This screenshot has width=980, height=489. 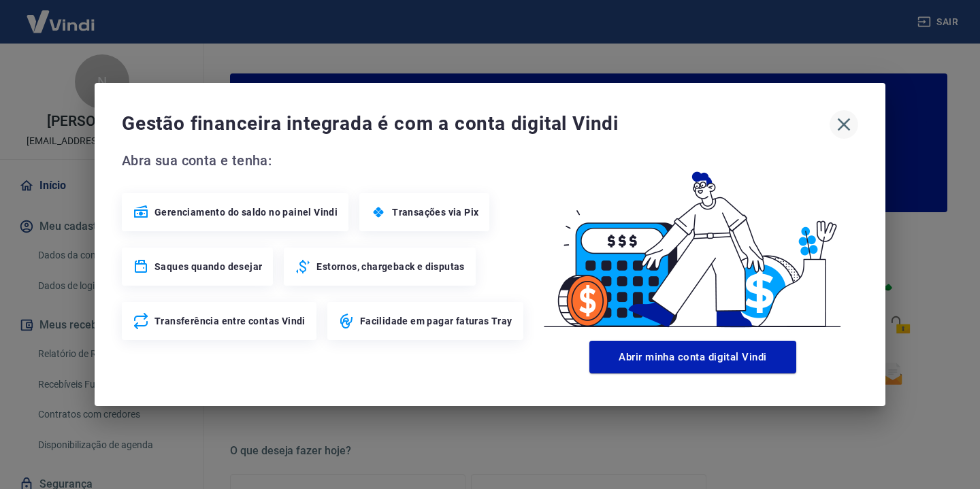 What do you see at coordinates (390, 267) in the screenshot?
I see `span: Estornos, chargeback e disputas` at bounding box center [390, 267].